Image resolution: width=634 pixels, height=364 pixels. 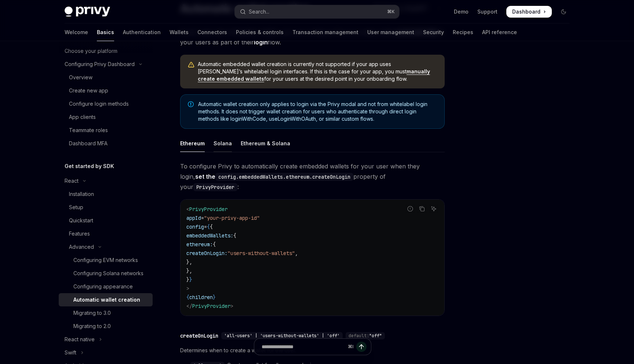 What do you see at coordinates (106, 287) in the screenshot?
I see `a: Configuring appearance` at bounding box center [106, 287].